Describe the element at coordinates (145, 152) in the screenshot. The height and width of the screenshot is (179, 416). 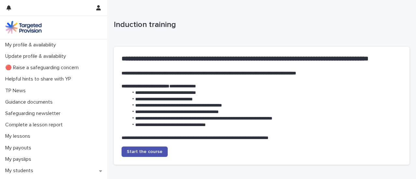
I see `a: Start the course` at that location.